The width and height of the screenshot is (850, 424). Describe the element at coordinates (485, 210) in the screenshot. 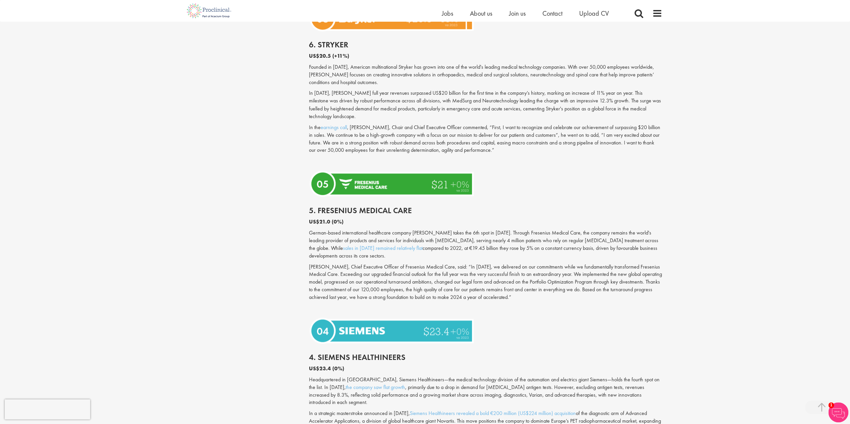

I see `h2: 5. Fresenius Medical Care` at that location.